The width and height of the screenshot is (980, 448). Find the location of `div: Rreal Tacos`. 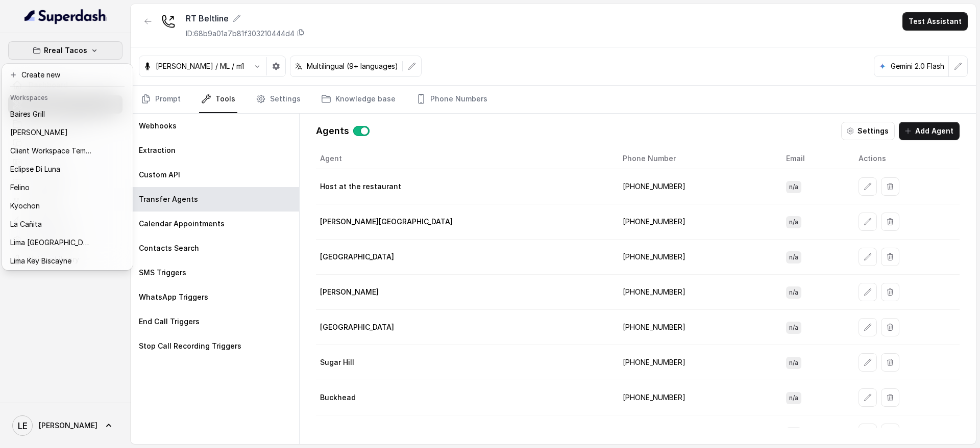

div: Rreal Tacos is located at coordinates (68, 167).